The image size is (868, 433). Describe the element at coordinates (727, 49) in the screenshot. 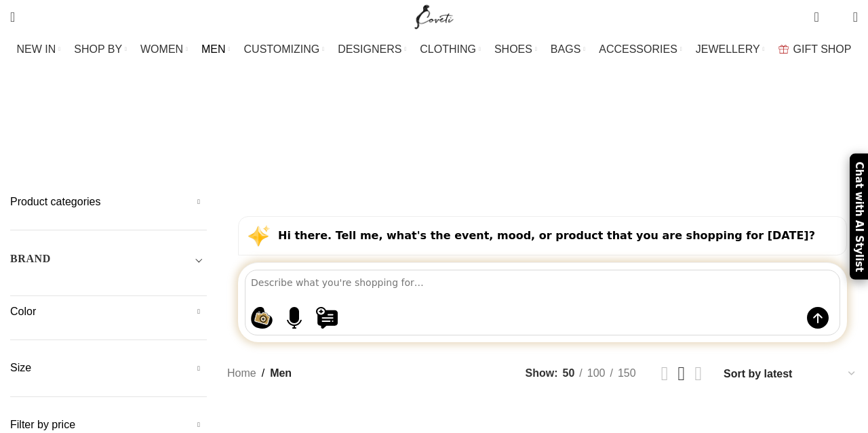

I see `span: JEWELLERY` at that location.